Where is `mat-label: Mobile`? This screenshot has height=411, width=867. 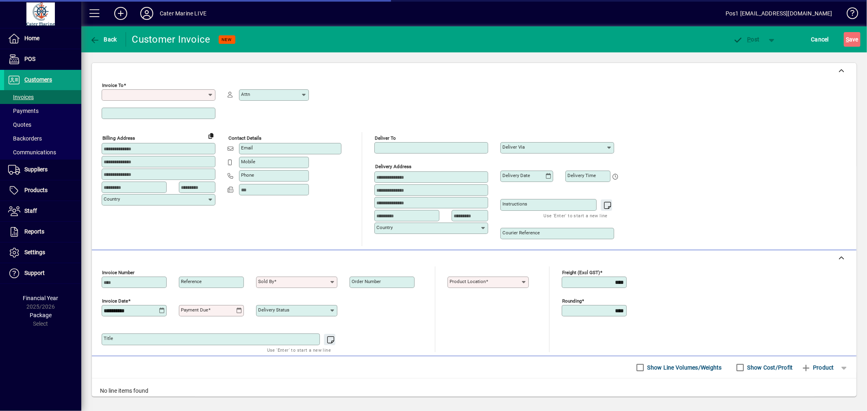
mat-label: Mobile is located at coordinates (248, 162).